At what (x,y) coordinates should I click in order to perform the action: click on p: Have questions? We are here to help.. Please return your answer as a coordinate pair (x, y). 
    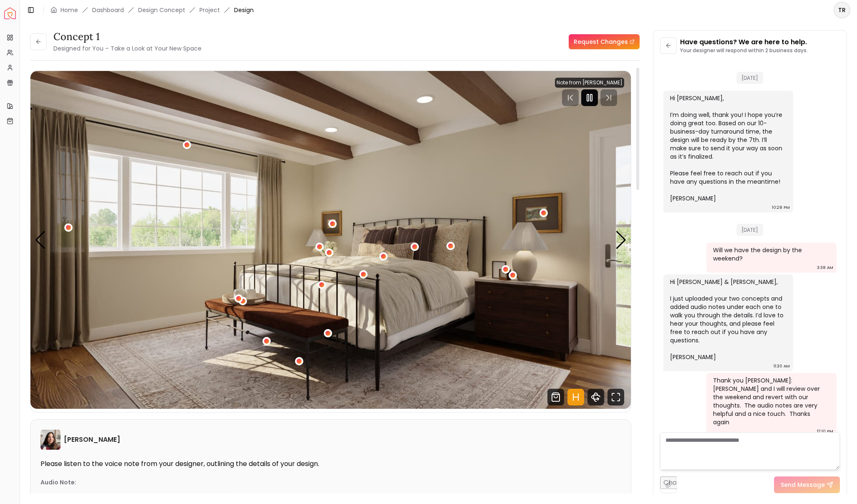
    Looking at the image, I should click on (744, 42).